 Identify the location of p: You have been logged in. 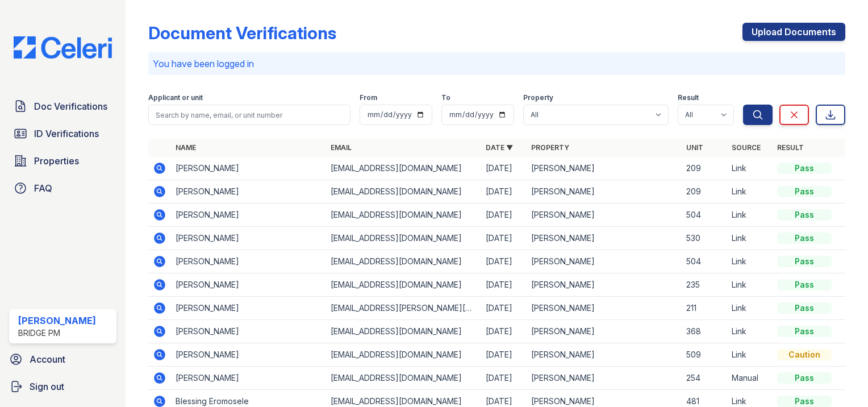
(496, 63).